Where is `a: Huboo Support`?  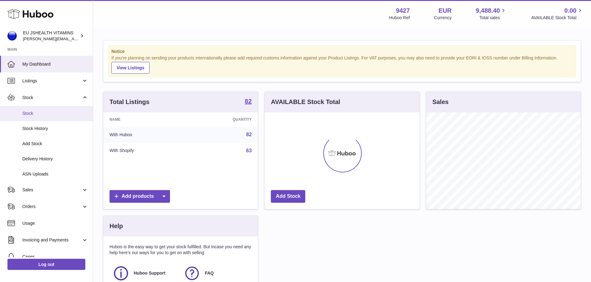 a: Huboo Support is located at coordinates (145, 274).